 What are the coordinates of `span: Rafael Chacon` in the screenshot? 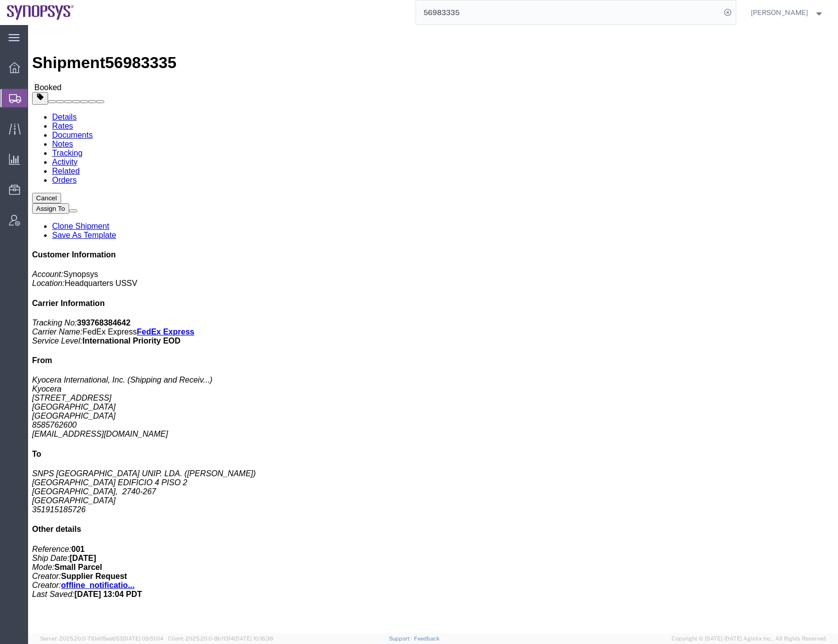 It's located at (779, 13).